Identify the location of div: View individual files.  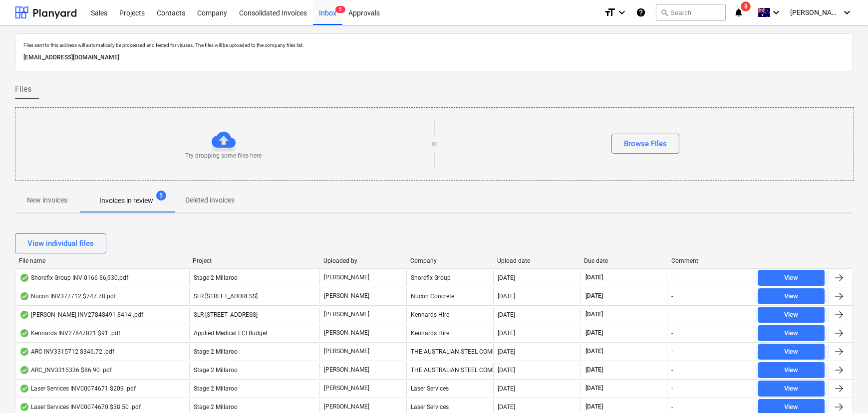
(60, 244).